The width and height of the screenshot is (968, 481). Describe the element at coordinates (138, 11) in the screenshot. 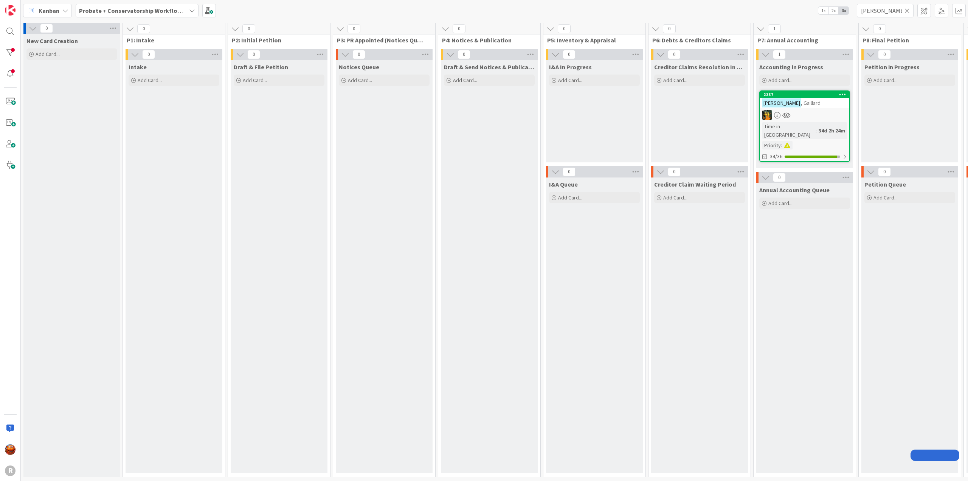

I see `b: Probate + Conservatorship Workflow (FL2)` at that location.